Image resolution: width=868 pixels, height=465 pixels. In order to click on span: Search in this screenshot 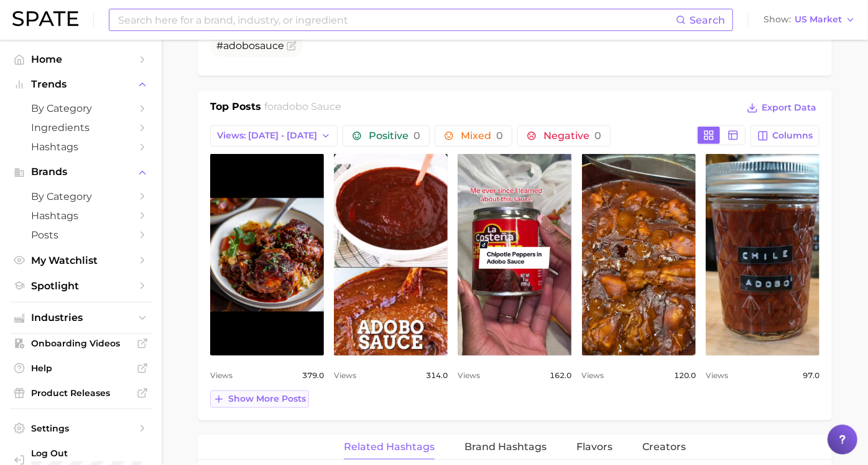, I will do `click(707, 20)`.